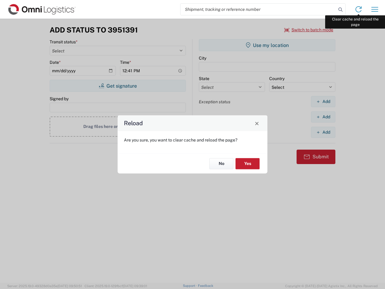  What do you see at coordinates (248, 163) in the screenshot?
I see `button: Yes` at bounding box center [248, 163].